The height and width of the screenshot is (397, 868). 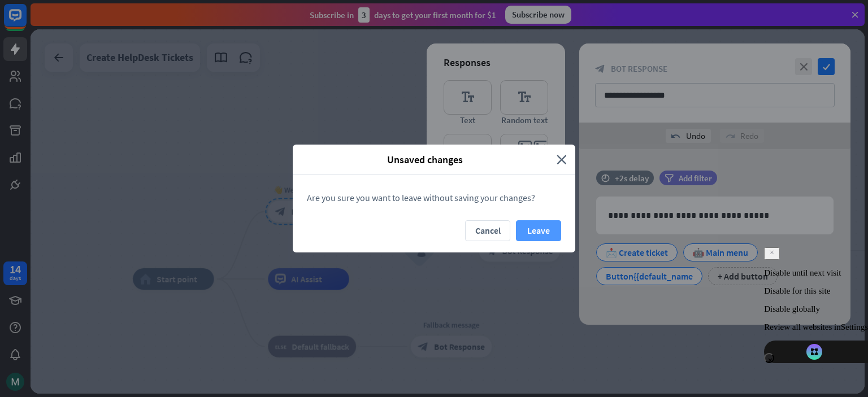 I want to click on i: close, so click(x=562, y=159).